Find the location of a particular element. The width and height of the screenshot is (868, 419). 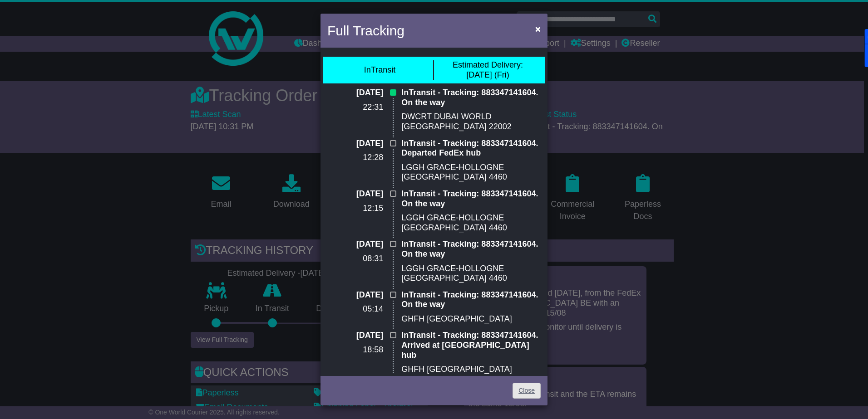

button: Close is located at coordinates (538, 28).